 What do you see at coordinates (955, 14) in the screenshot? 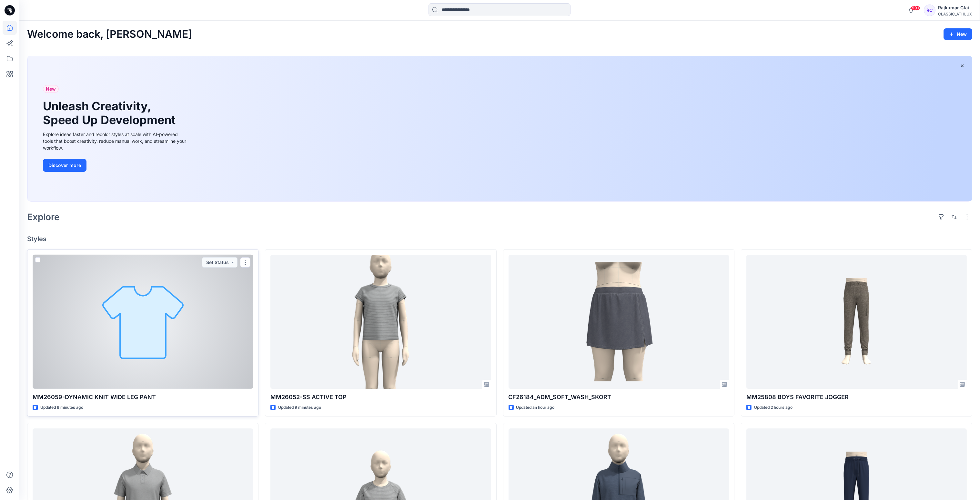
I see `div: CLASSIC_ATHLUX` at bounding box center [955, 14].